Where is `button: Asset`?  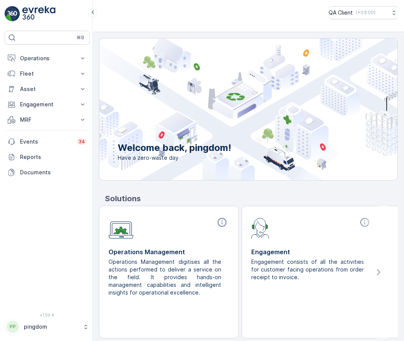 button: Asset is located at coordinates (47, 89).